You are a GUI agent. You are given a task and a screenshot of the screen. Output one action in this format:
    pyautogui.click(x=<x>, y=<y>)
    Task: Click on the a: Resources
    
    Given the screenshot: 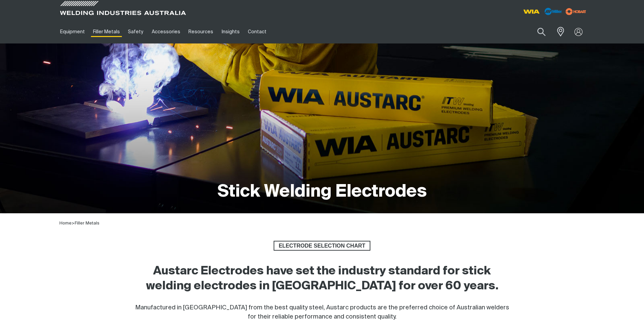 What is the action you would take?
    pyautogui.click(x=201, y=32)
    